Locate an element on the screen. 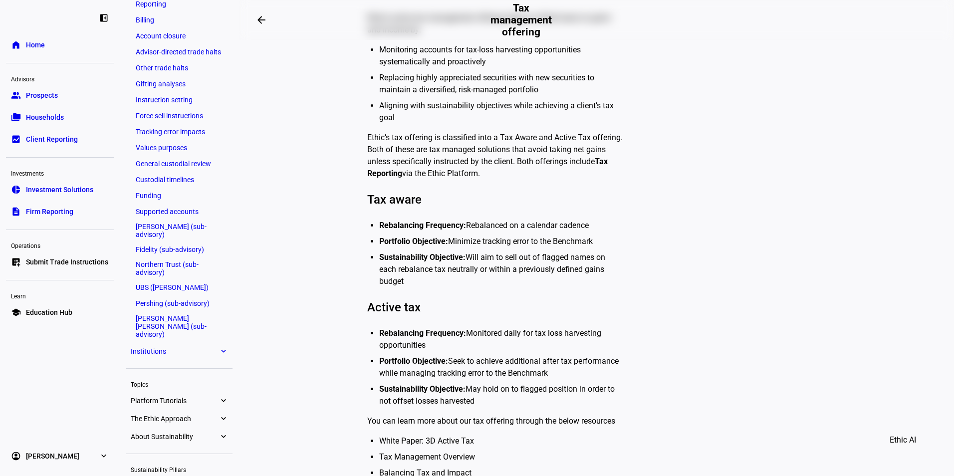 The image size is (954, 476). span: Home is located at coordinates (35, 45).